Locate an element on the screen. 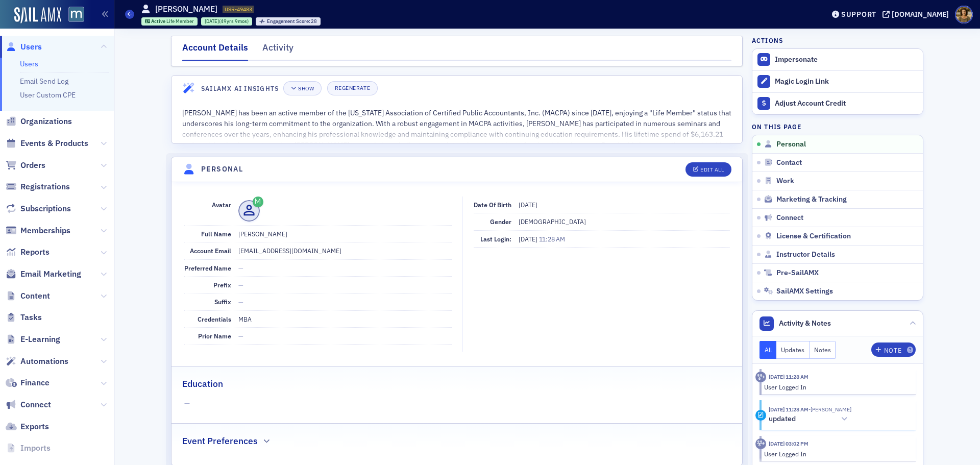 The width and height of the screenshot is (980, 465). span: Personal is located at coordinates (792, 144).